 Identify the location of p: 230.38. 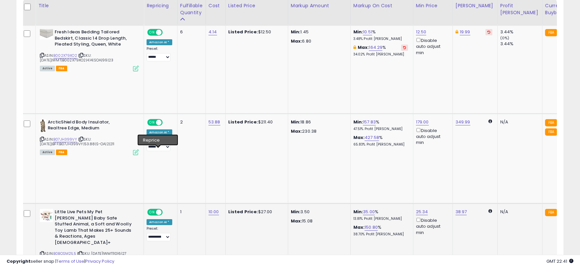
(318, 131).